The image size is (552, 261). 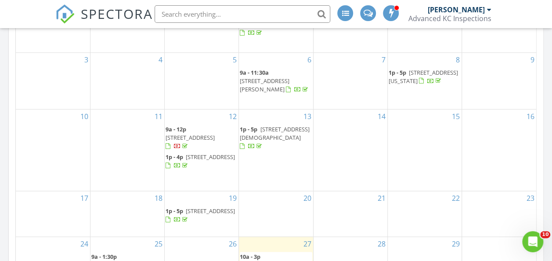 I want to click on a: Go to August 13, 2025, so click(x=307, y=116).